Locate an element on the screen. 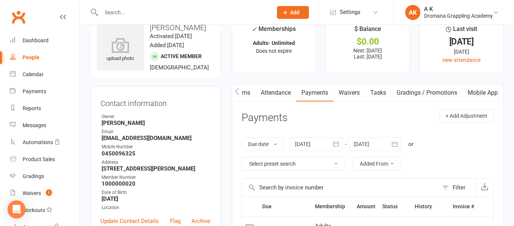  th: Due is located at coordinates (285, 206).